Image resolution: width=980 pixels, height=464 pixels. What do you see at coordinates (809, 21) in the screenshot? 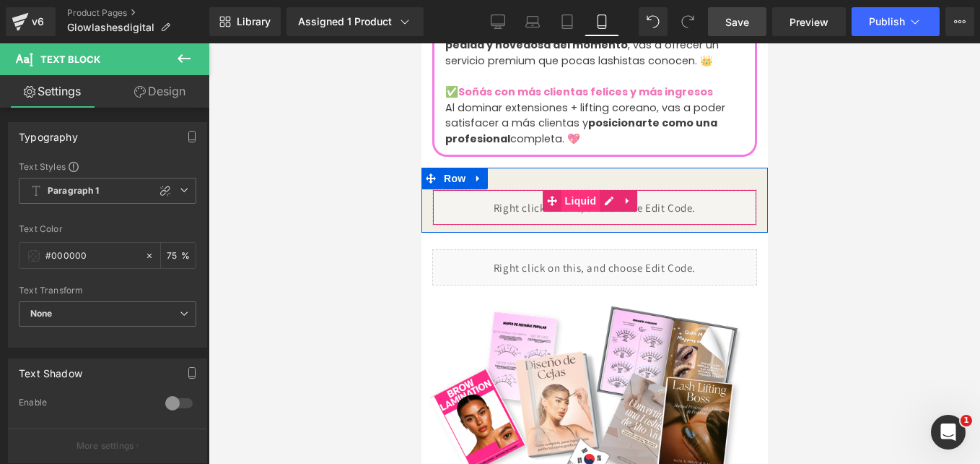
I see `span: Preview` at bounding box center [809, 21].